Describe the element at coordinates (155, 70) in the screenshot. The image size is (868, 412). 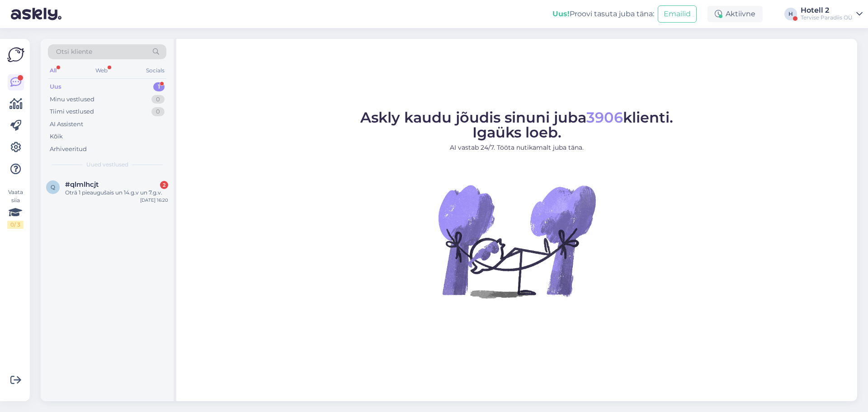
I see `div: Socials` at that location.